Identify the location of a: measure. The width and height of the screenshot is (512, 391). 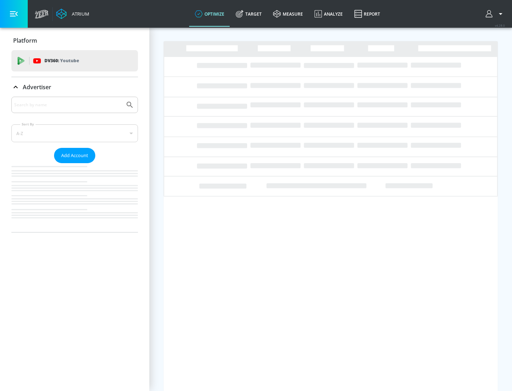
(288, 14).